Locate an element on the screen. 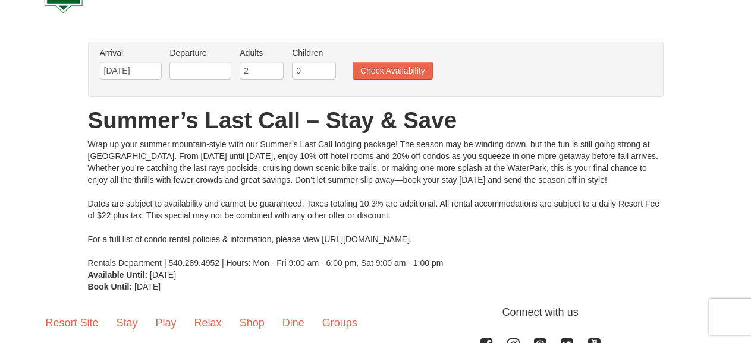  a: Resort Site is located at coordinates (72, 323).